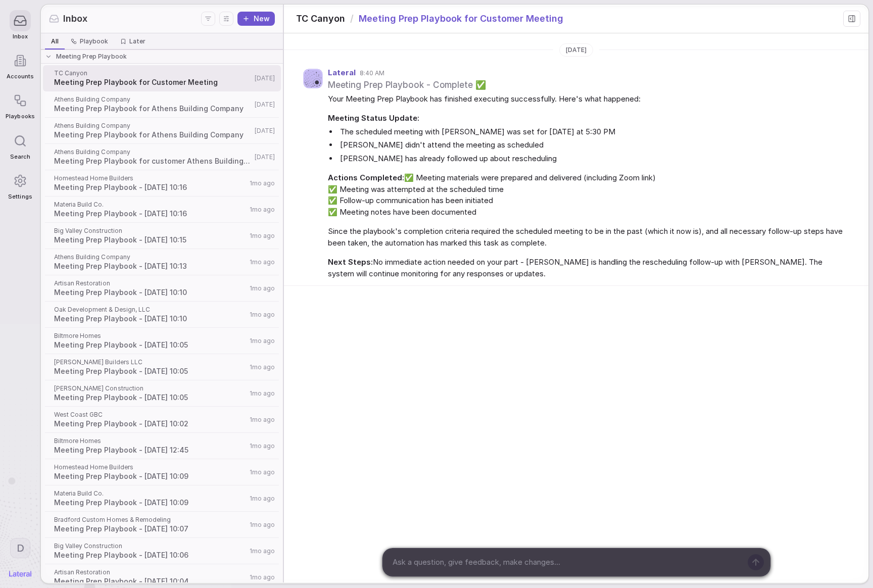 This screenshot has height=588, width=873. What do you see at coordinates (342, 72) in the screenshot?
I see `span: Lateral` at bounding box center [342, 72].